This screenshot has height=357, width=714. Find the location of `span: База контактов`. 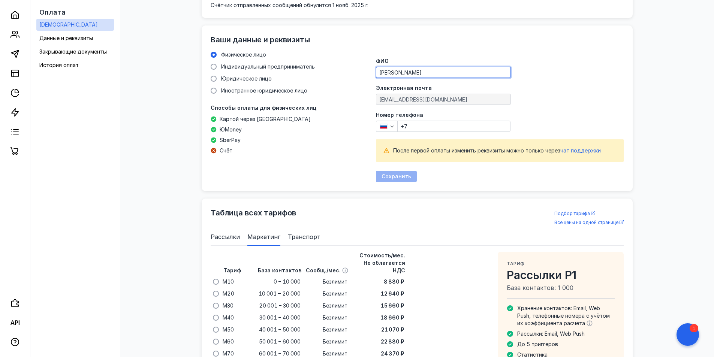

span: База контактов is located at coordinates (280, 270).